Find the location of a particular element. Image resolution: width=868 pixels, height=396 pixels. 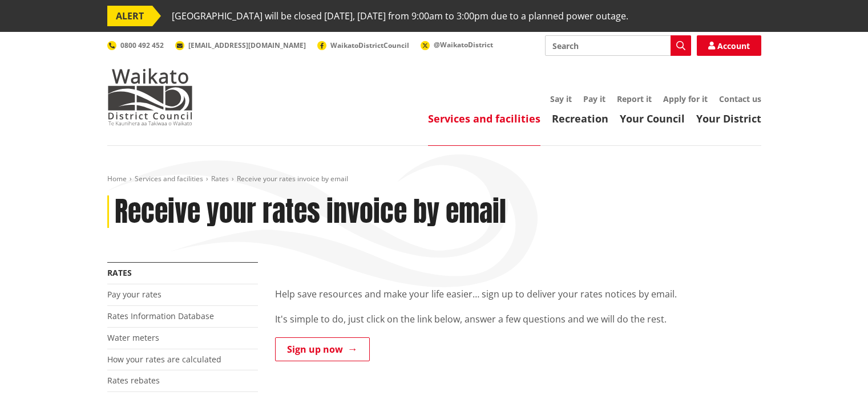

a: Sign up now is located at coordinates (323, 349).